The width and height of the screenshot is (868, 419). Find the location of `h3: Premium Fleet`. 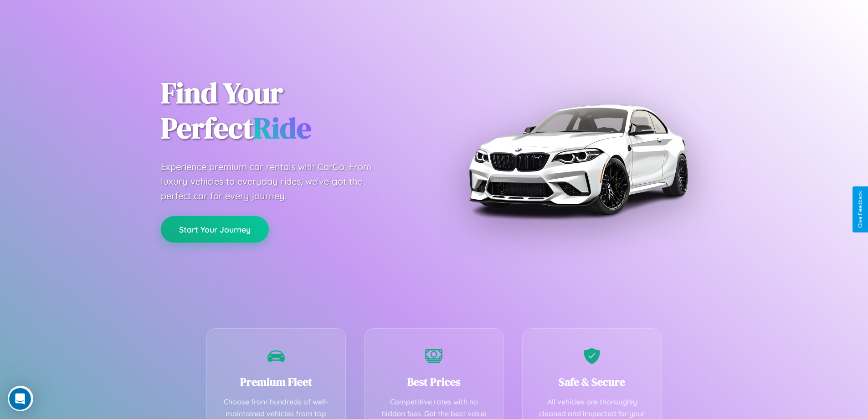

h3: Premium Fleet is located at coordinates (276, 381).